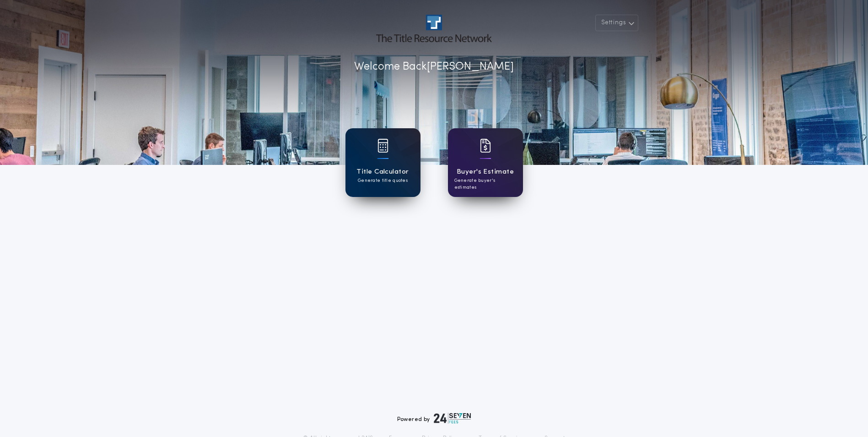 This screenshot has height=437, width=868. What do you see at coordinates (382, 171) in the screenshot?
I see `h1: Title Calculator` at bounding box center [382, 171].